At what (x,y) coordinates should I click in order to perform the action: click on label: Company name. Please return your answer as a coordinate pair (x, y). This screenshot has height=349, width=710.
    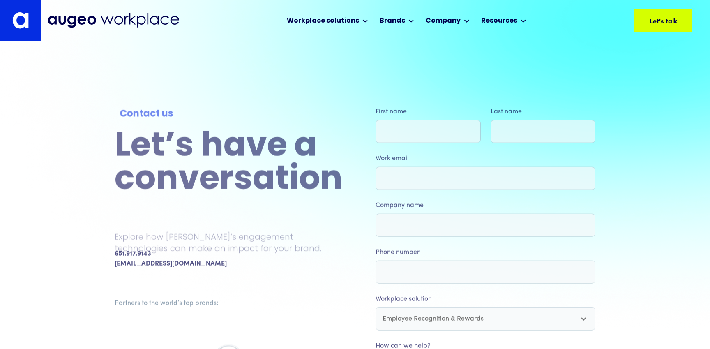
    Looking at the image, I should click on (485, 205).